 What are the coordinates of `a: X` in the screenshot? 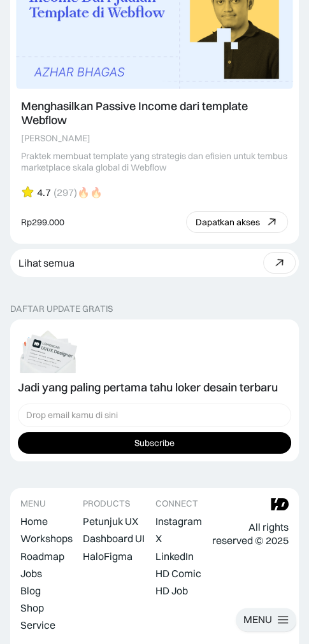 It's located at (159, 538).